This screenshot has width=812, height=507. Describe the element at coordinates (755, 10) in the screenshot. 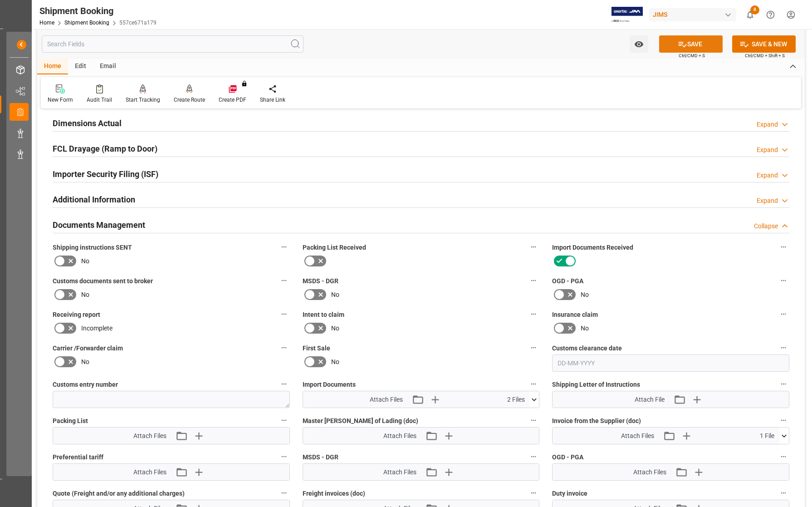

I see `span: 8` at that location.